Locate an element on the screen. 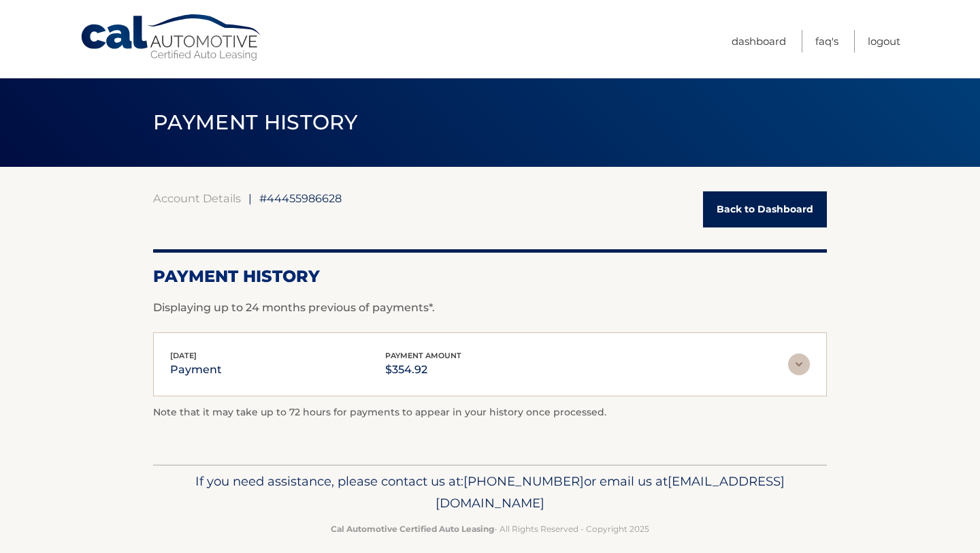  strong: Cal Automotive Certified Auto Leasing is located at coordinates (412, 529).